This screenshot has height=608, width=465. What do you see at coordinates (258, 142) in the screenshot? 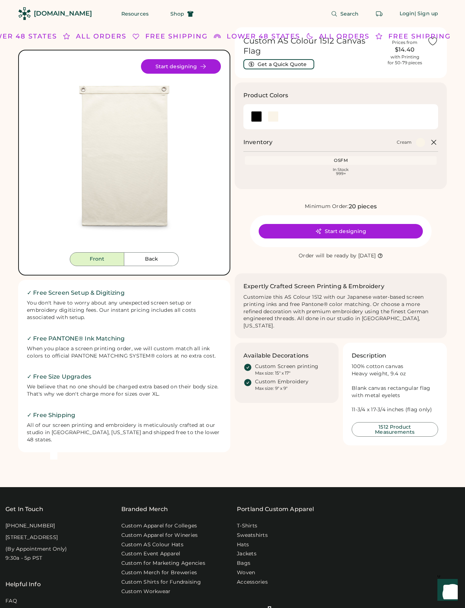
I see `h2: Inventory` at bounding box center [258, 142].